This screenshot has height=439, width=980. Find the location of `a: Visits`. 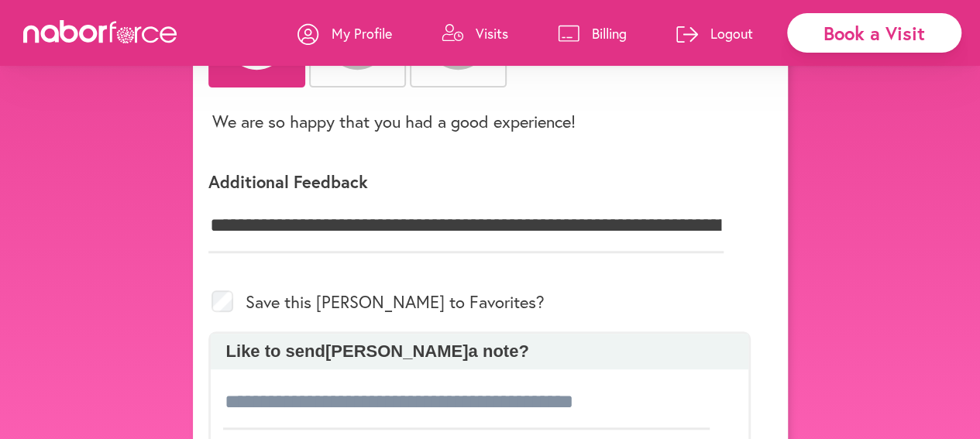

a: Visits is located at coordinates (475, 33).